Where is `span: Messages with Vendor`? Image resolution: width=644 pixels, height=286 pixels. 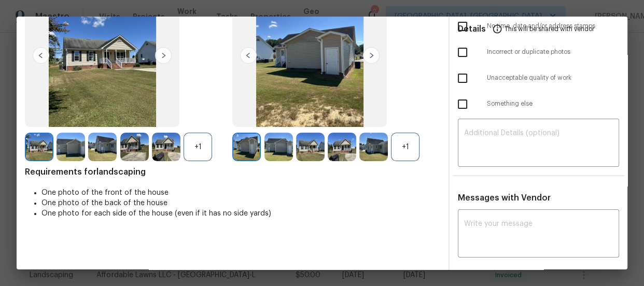
span: Messages with Vendor is located at coordinates (504, 198).